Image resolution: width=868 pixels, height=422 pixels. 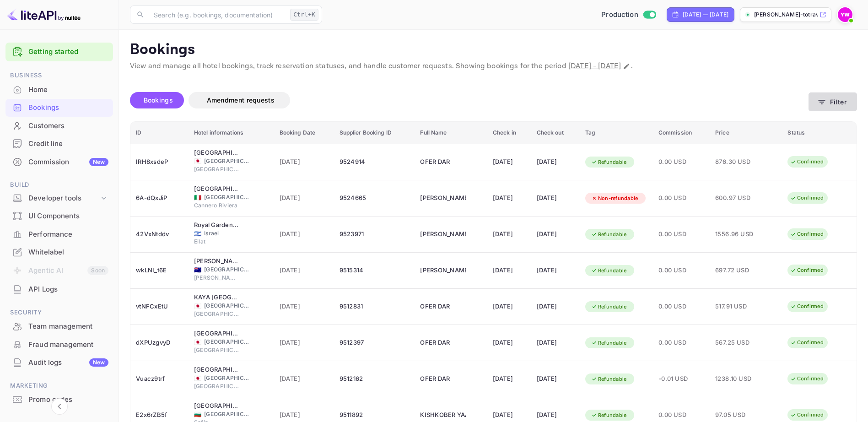 What do you see at coordinates (59, 399) in the screenshot?
I see `a: Promo codes` at bounding box center [59, 399].